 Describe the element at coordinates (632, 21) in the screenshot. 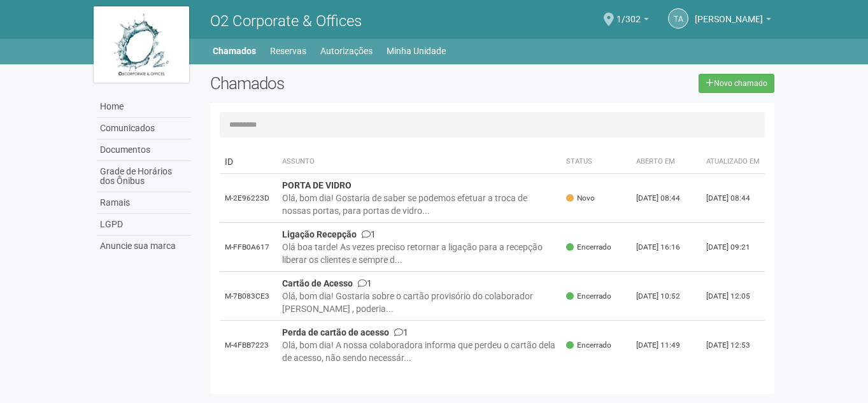

I see `a: 1/302` at that location.